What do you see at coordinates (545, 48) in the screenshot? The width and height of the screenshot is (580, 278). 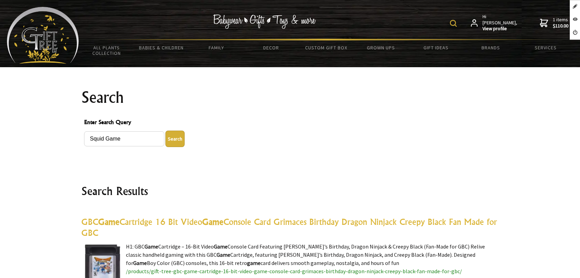 I see `a: Services` at bounding box center [545, 48].